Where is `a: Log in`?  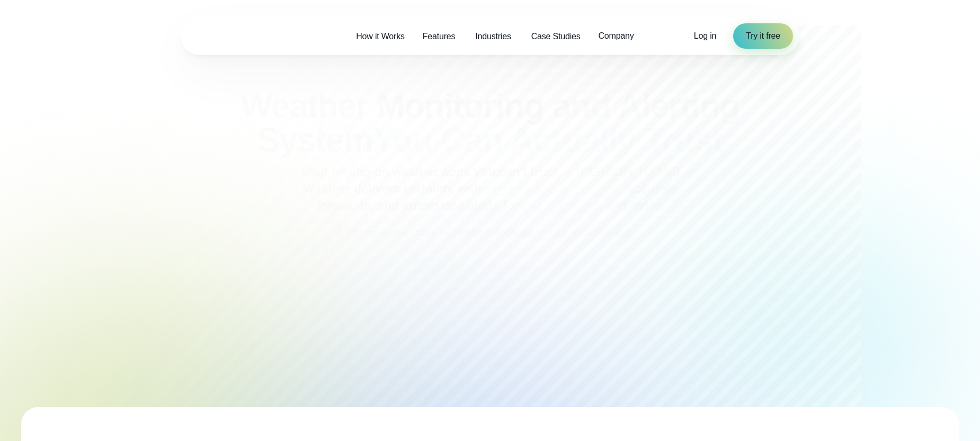 a: Log in is located at coordinates (706, 36).